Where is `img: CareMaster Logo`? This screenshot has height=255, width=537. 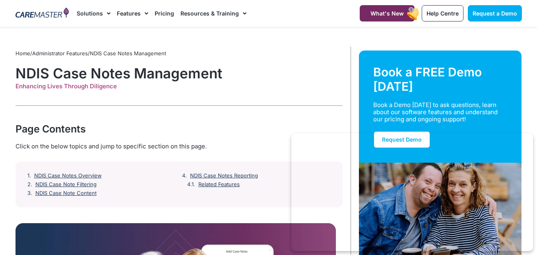
img: CareMaster Logo is located at coordinates (42, 14).